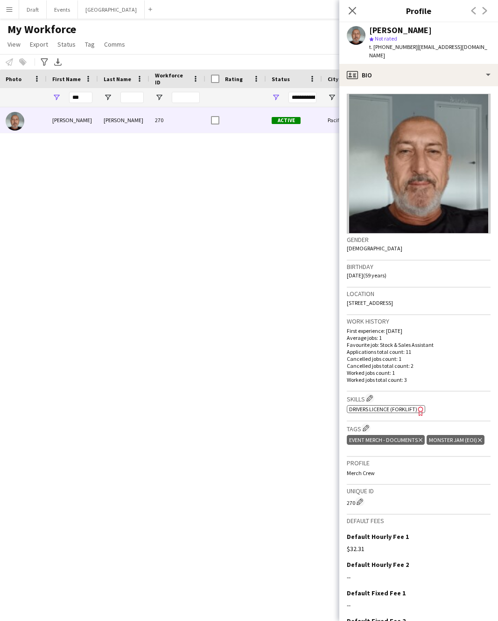 Image resolution: width=498 pixels, height=621 pixels. Describe the element at coordinates (418, 345) in the screenshot. I see `p: Favourite job: Stock & Sales Assistant` at that location.